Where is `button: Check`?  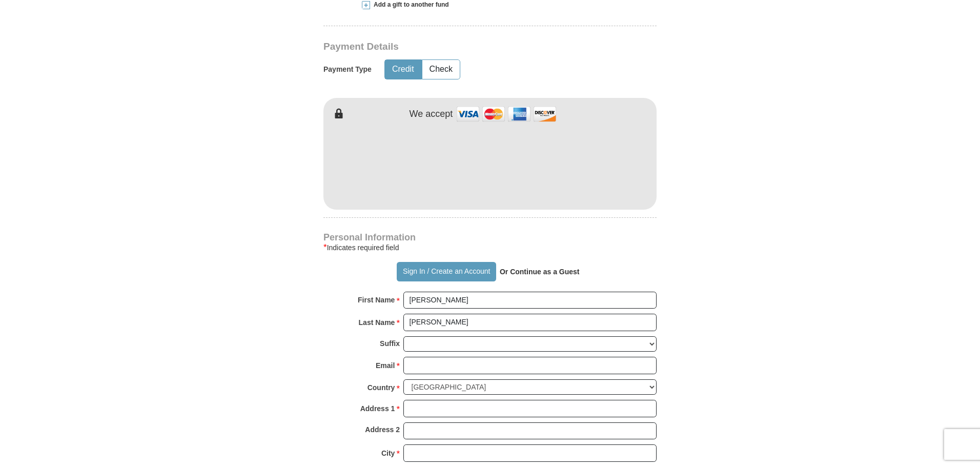 button: Check is located at coordinates (441, 69).